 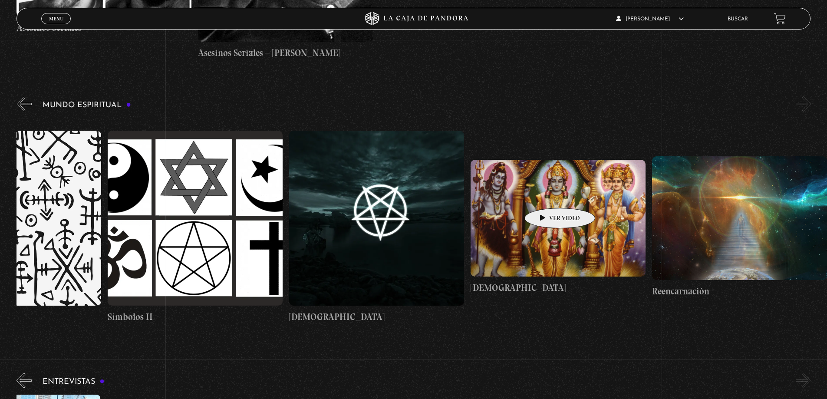 What do you see at coordinates (739, 291) in the screenshot?
I see `h4: Reencarnación` at bounding box center [739, 291].